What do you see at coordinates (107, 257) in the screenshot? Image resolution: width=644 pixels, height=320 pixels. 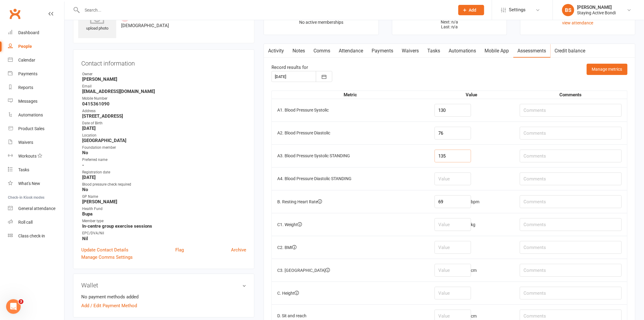 I see `a: Manage Comms Settings` at bounding box center [107, 257].